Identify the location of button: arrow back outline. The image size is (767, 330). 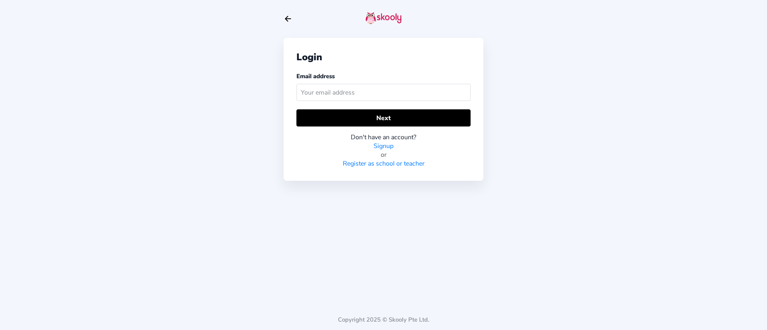
(288, 19).